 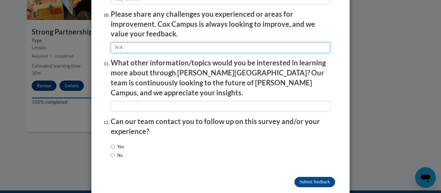 I want to click on label: No, so click(x=117, y=156).